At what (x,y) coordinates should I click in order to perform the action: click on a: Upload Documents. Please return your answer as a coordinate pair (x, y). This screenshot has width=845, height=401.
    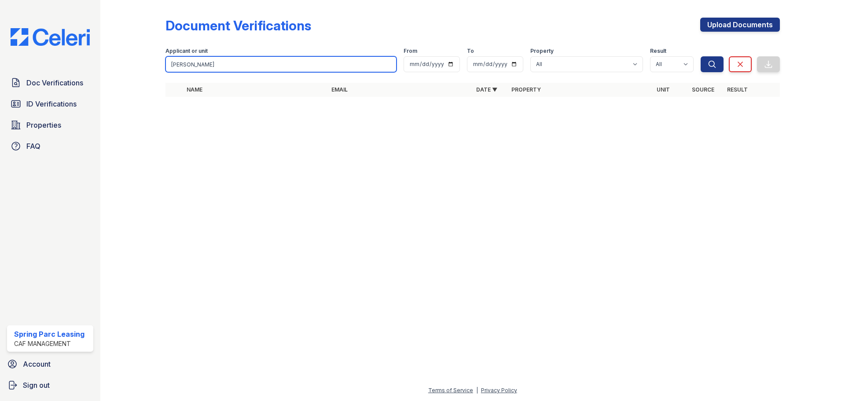
    Looking at the image, I should click on (739, 25).